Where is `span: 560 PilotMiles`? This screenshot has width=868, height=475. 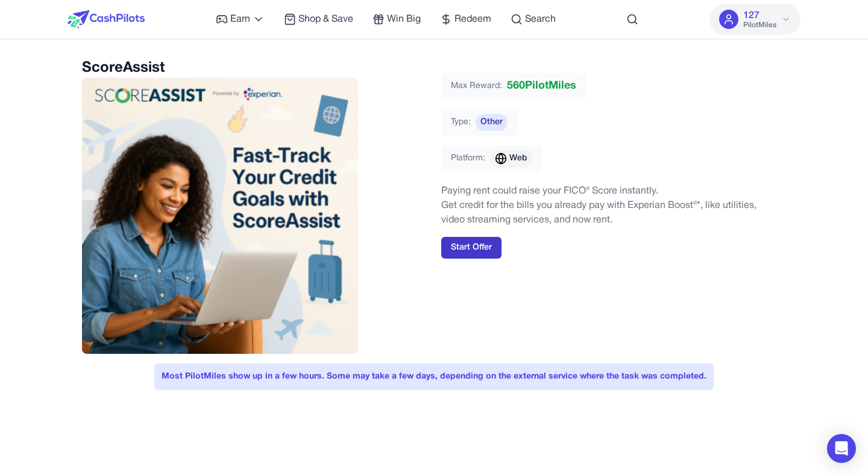 span: 560 PilotMiles is located at coordinates (541, 86).